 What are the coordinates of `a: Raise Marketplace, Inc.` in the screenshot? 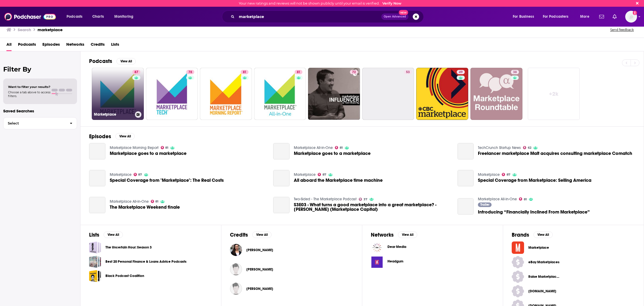 It's located at (573, 277).